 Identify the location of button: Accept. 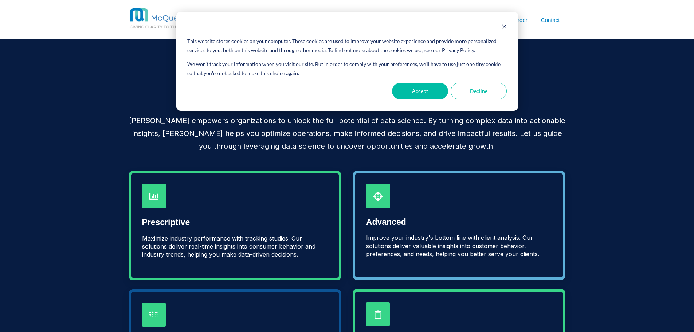
(420, 91).